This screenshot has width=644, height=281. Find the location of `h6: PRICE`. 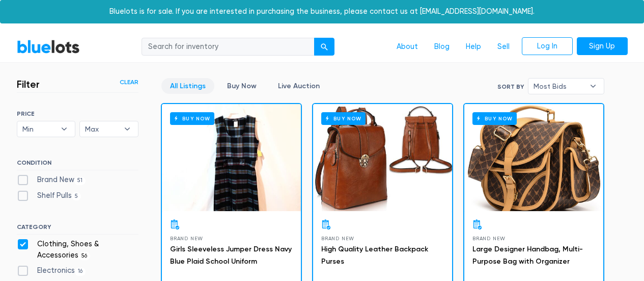

h6: PRICE is located at coordinates (78, 114).